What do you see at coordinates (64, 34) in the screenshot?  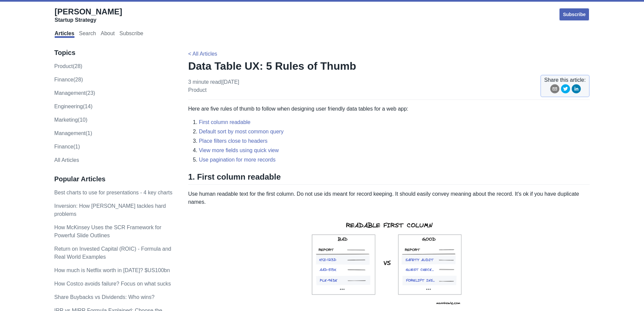 I see `a: Articles` at bounding box center [64, 34].